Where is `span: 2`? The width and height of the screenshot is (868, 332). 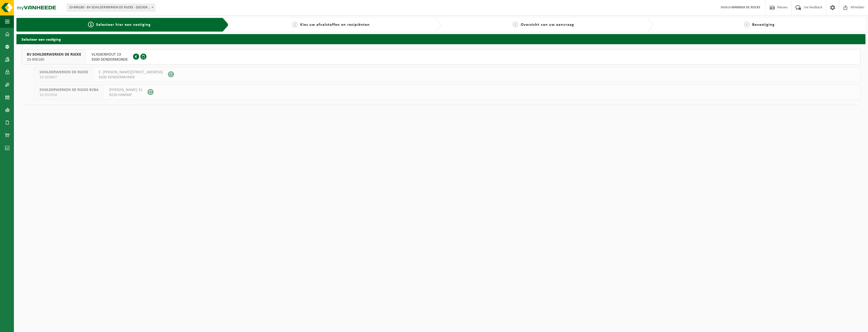
span: 2 is located at coordinates (295, 24).